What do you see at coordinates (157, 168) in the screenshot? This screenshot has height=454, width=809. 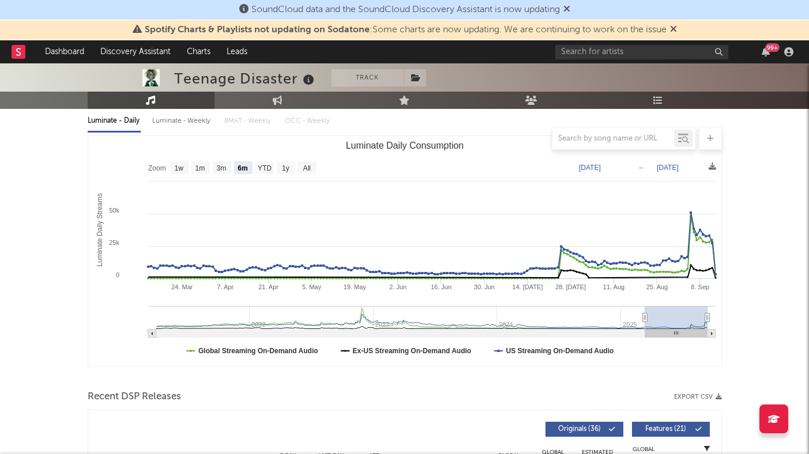 I see `text: Zoom` at bounding box center [157, 168].